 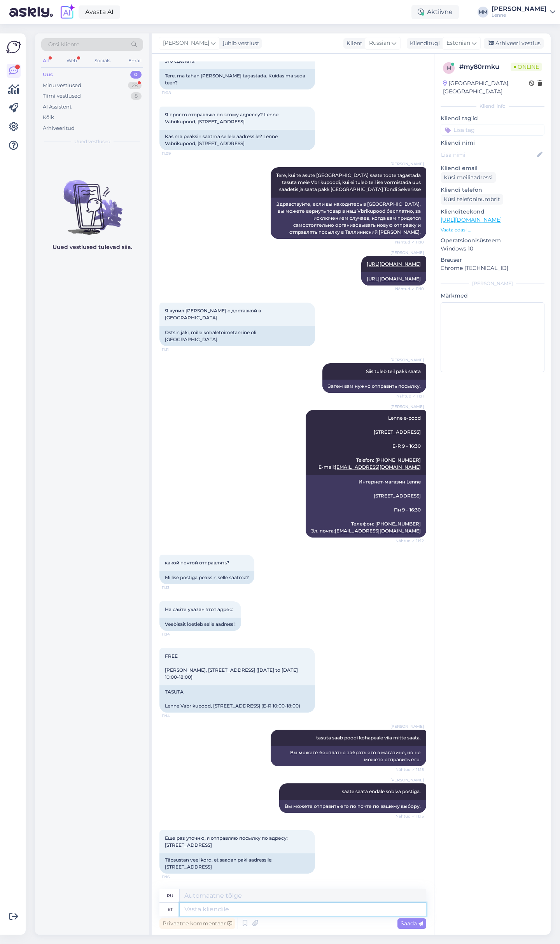 I want to click on span: Nähtud ✓ 11:11, so click(x=409, y=396).